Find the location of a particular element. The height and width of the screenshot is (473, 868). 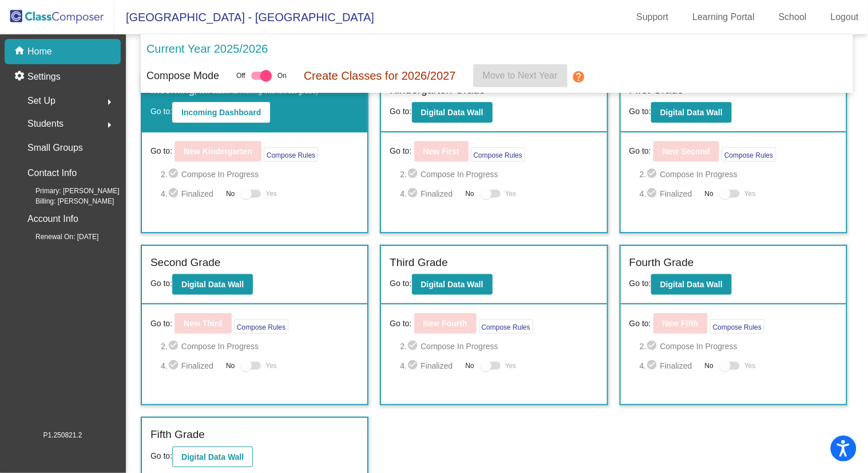

b: New Fourth is located at coordinates (445, 323).